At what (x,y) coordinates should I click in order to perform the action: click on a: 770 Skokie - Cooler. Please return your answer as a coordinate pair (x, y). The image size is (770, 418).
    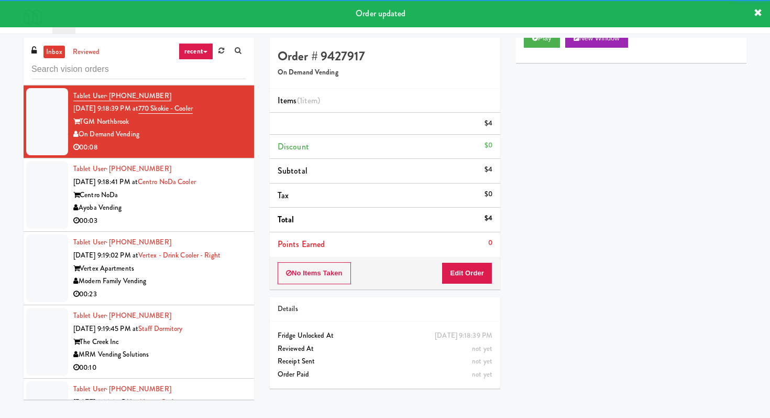
    Looking at the image, I should click on (166, 108).